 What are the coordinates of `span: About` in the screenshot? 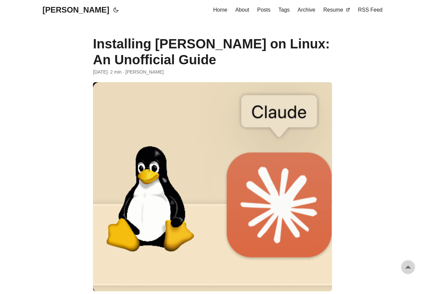 It's located at (242, 10).